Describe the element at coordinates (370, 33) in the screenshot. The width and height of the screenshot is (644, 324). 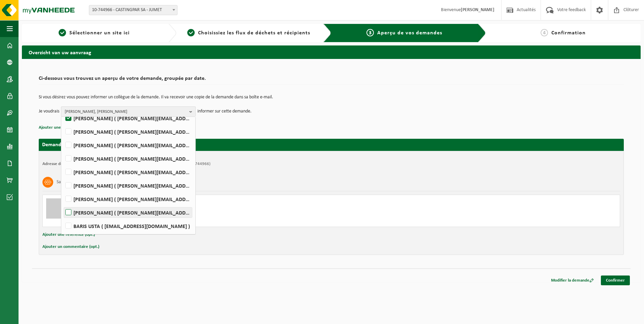
I see `span: 3` at that location.